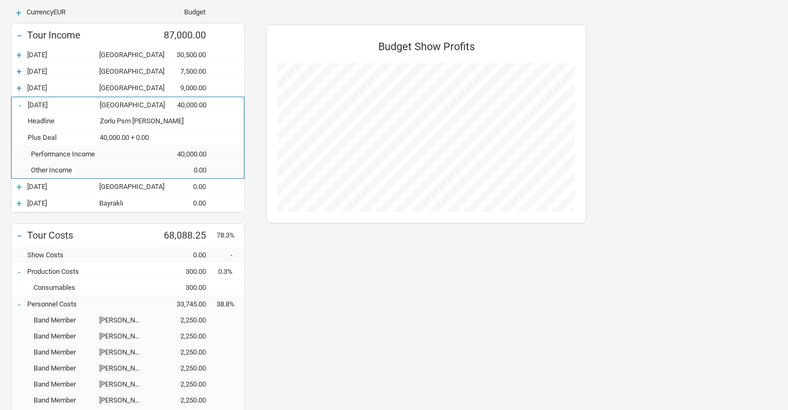 This screenshot has width=788, height=410. I want to click on div: 15-Dec-25, so click(63, 71).